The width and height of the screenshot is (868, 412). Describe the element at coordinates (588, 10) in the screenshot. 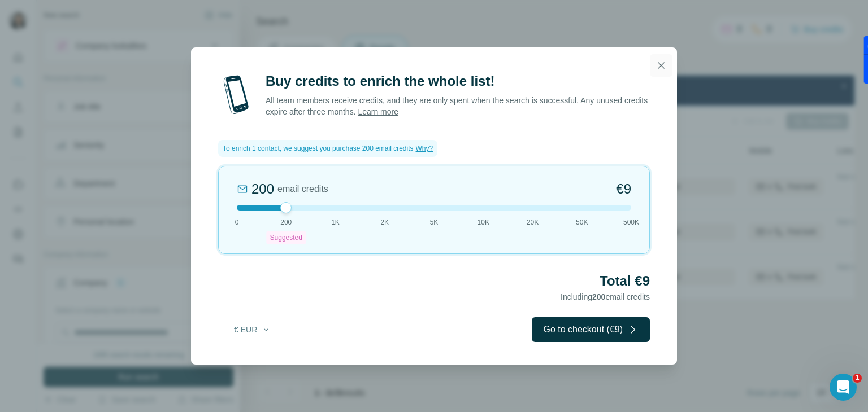

I see `div: Close Step` at that location.